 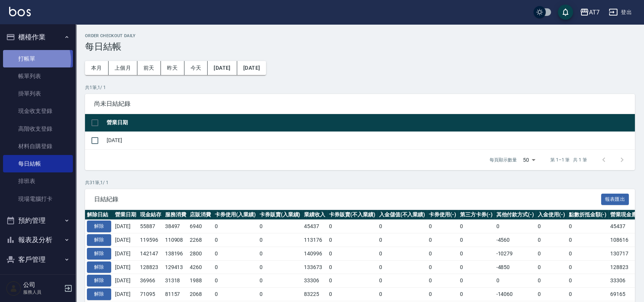 What do you see at coordinates (200, 226) in the screenshot?
I see `td: 6940` at bounding box center [200, 226].